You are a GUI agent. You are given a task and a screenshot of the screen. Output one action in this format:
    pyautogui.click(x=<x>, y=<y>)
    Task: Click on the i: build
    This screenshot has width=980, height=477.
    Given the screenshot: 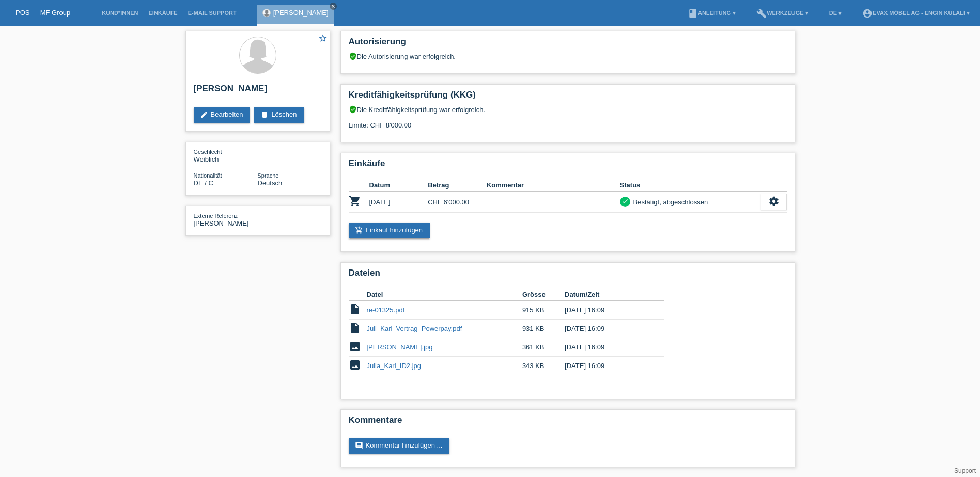 What is the action you would take?
    pyautogui.click(x=761, y=14)
    